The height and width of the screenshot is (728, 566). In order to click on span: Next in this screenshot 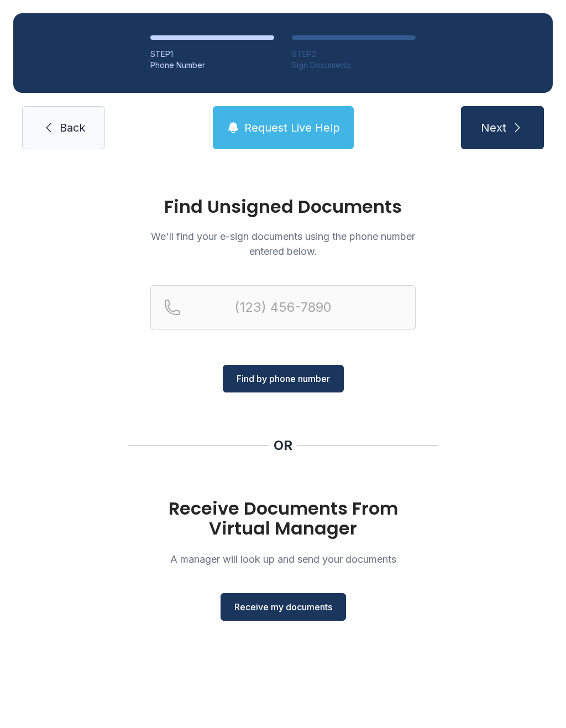, I will do `click(493, 127)`.